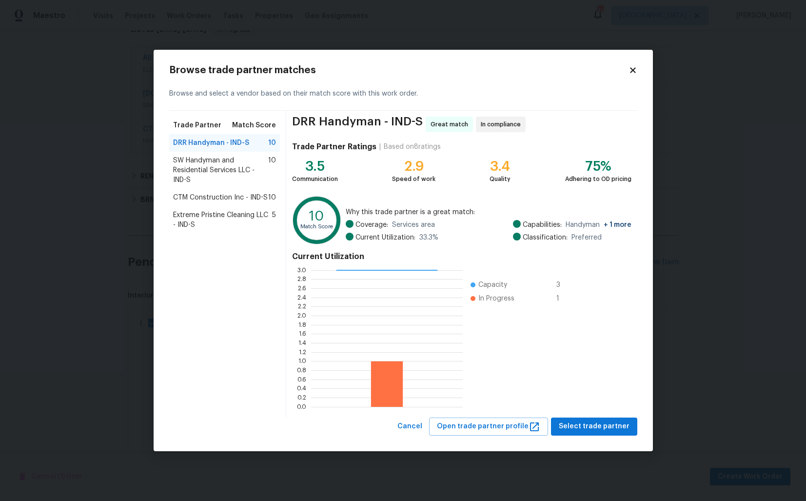  I want to click on span: CTM Construction Inc - IND-S, so click(220, 197).